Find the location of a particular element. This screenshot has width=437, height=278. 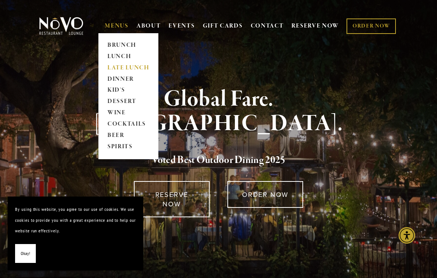

a: DESSERT is located at coordinates (128, 102).